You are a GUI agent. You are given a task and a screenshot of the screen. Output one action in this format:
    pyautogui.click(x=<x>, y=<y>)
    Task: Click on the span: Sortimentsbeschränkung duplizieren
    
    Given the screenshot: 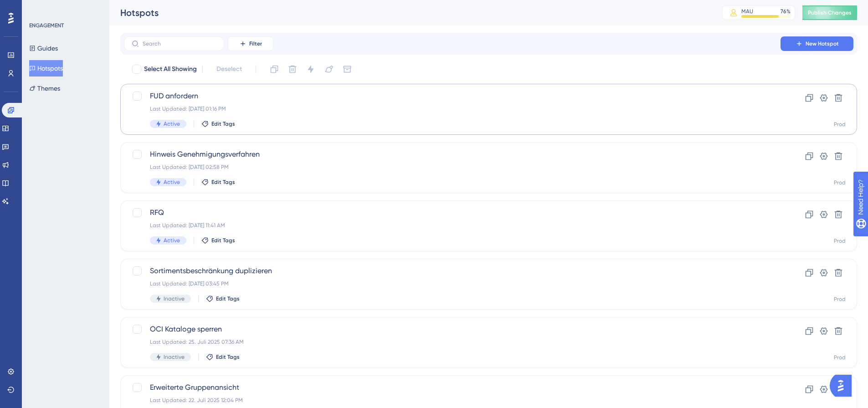 What is the action you would take?
    pyautogui.click(x=452, y=271)
    